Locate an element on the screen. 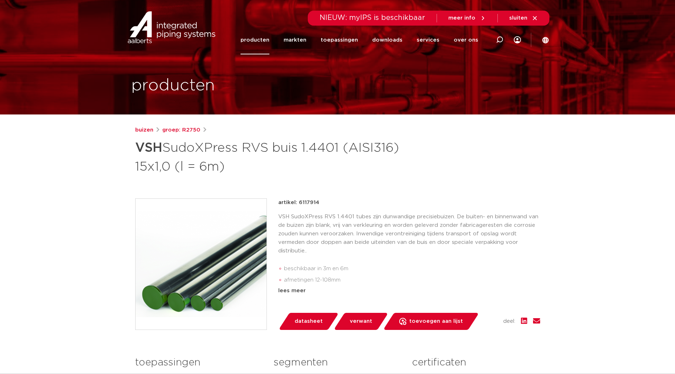 This screenshot has height=374, width=675. span: verwant is located at coordinates (361, 322).